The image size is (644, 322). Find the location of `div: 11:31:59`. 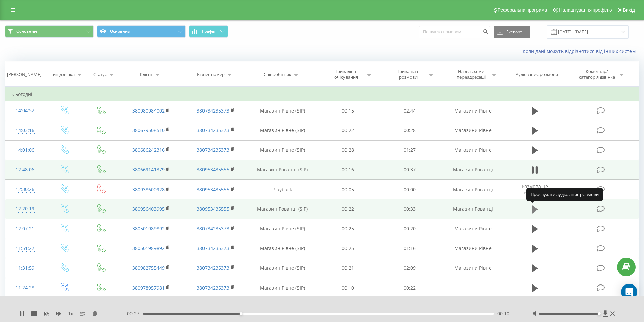

div: 11:31:59 is located at coordinates (25, 268).